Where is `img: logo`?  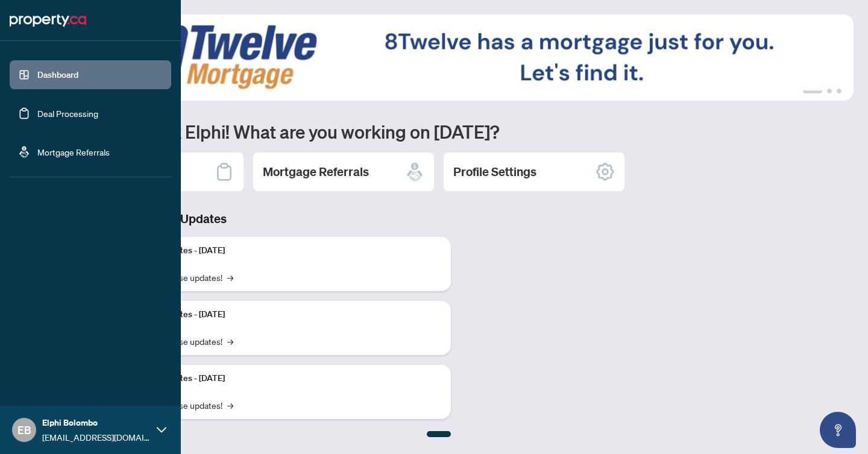
img: logo is located at coordinates (48, 21).